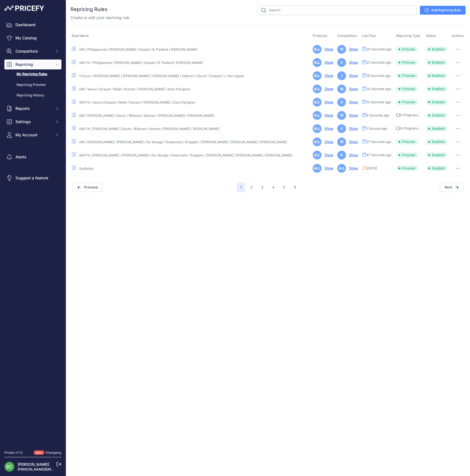 Image resolution: width=470 pixels, height=476 pixels. What do you see at coordinates (320, 36) in the screenshot?
I see `span: Products` at bounding box center [320, 36].